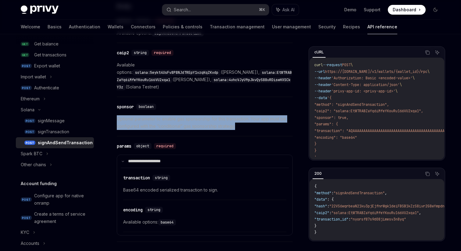 This screenshot has height=251, width=461. What do you see at coordinates (176, 73) in the screenshot?
I see `code: solana:5eykt4UsFv8P8NJdTREpY1vzqKqZKvdp` at bounding box center [176, 73].